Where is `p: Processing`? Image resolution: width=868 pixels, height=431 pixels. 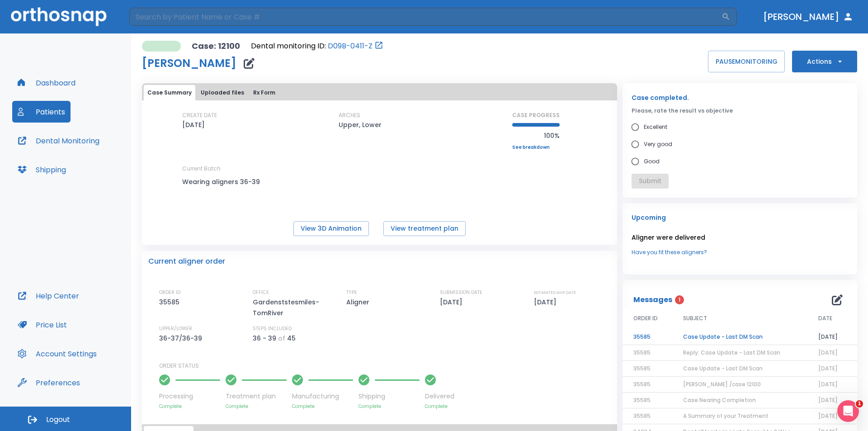
p: Processing is located at coordinates (189, 397).